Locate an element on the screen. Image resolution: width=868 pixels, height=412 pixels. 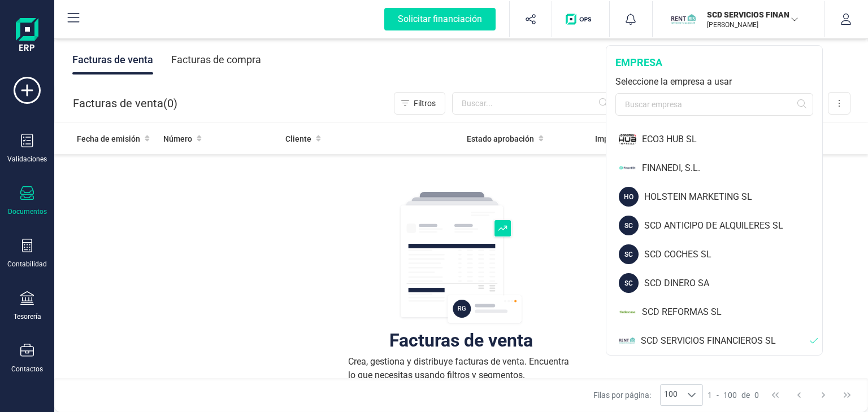
button: Solicitar financiación is located at coordinates (440, 19).